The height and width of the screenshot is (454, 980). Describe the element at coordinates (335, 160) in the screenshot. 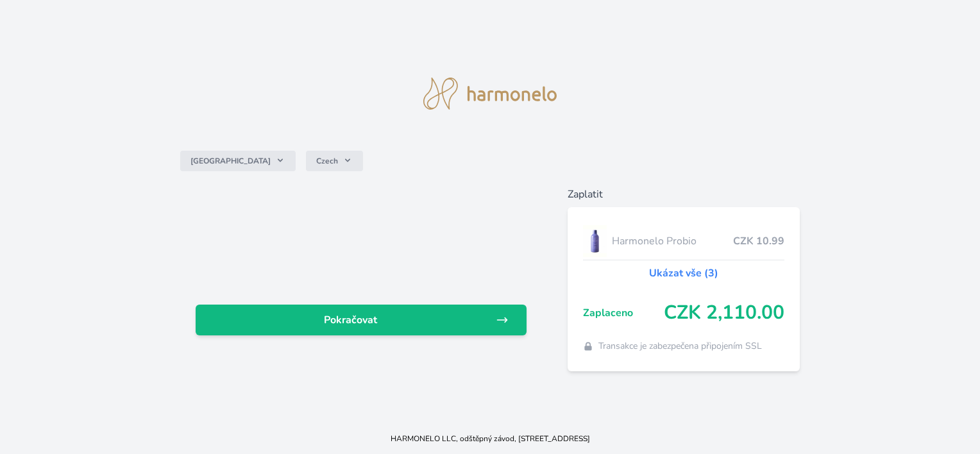

I see `button: Czech` at that location.